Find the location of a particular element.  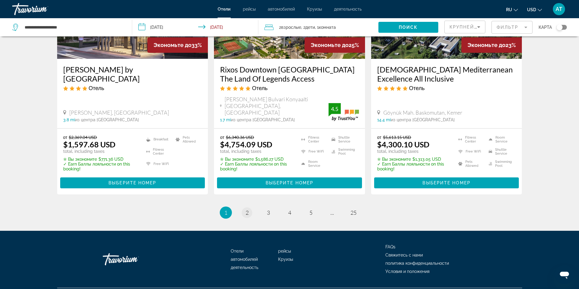

span: 14.4 mi is located at coordinates (384, 120).